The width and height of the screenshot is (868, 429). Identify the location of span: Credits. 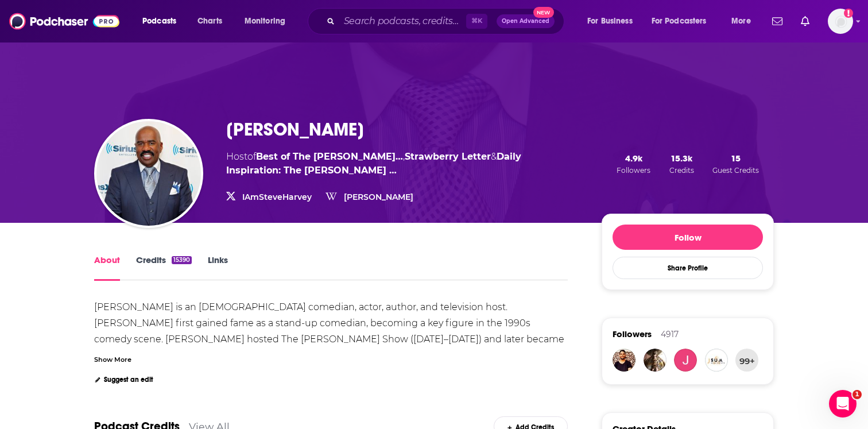
(682, 170).